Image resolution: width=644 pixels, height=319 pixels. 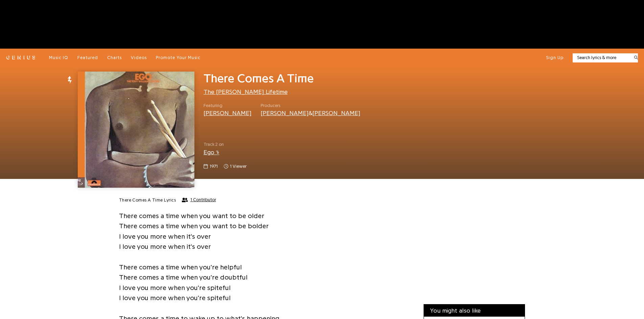 I want to click on span: Videos, so click(x=139, y=58).